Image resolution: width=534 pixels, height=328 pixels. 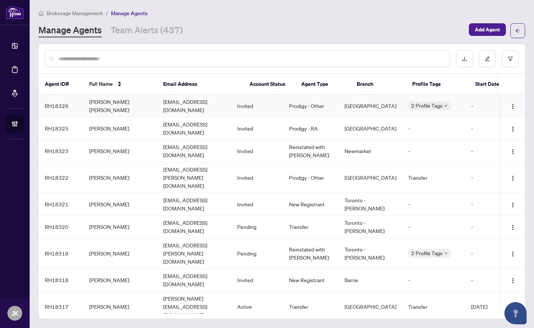 What do you see at coordinates (515, 313) in the screenshot?
I see `button: Open asap` at bounding box center [515, 313].